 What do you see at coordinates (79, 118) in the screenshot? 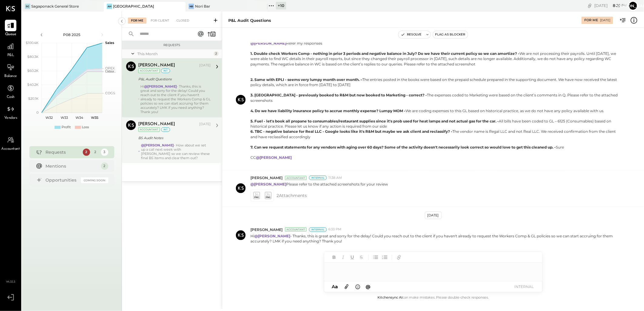
I see `text: W34` at bounding box center [79, 118].